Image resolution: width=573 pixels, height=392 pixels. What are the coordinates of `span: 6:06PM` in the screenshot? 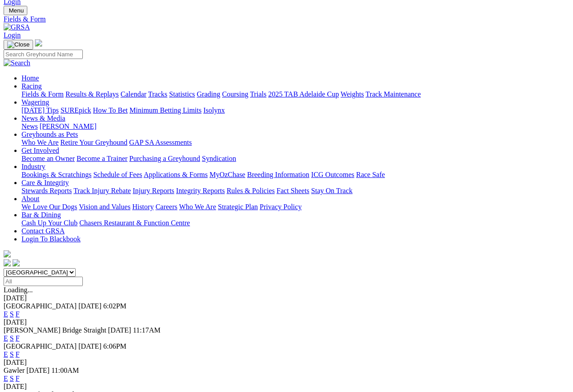 It's located at (115, 346).